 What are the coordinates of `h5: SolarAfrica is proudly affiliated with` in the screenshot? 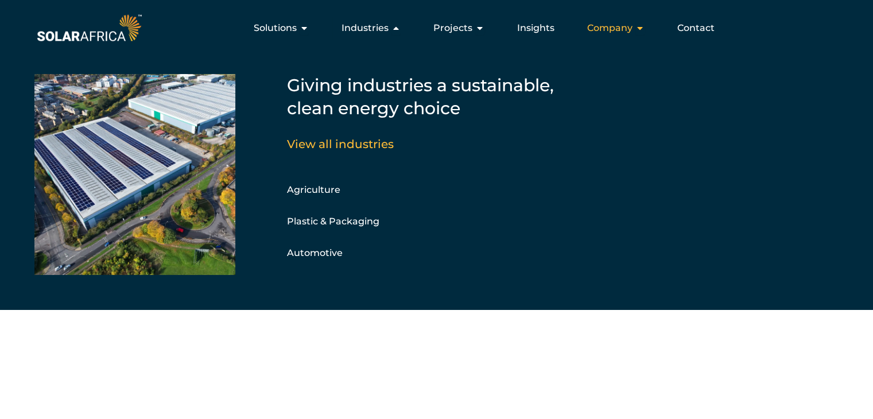 It's located at (453, 353).